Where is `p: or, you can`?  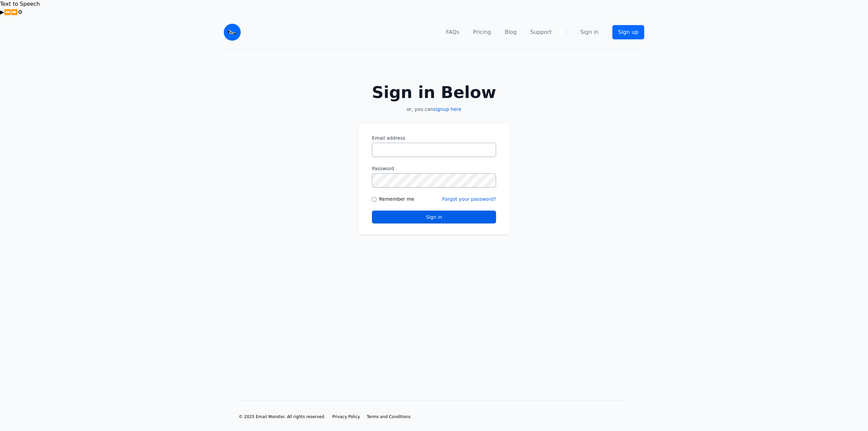 p: or, you can is located at coordinates (434, 109).